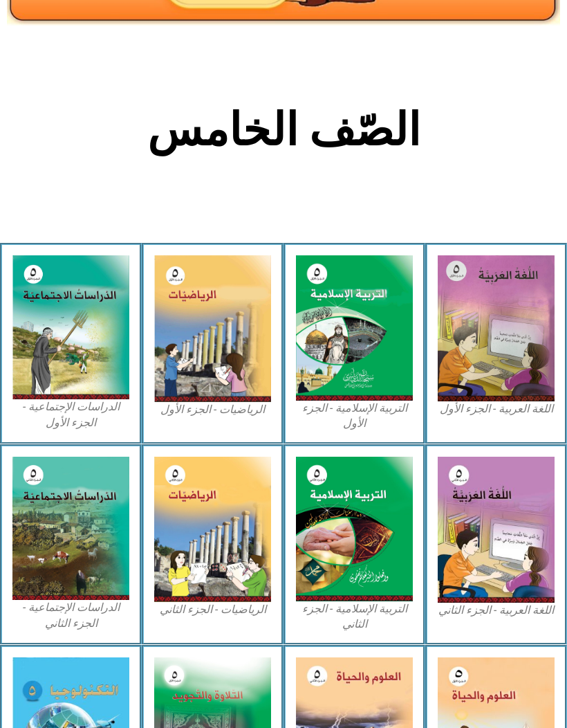 Image resolution: width=567 pixels, height=728 pixels. What do you see at coordinates (213, 609) in the screenshot?
I see `figcaption: الرياضيات - الجزء الثاني` at bounding box center [213, 609].